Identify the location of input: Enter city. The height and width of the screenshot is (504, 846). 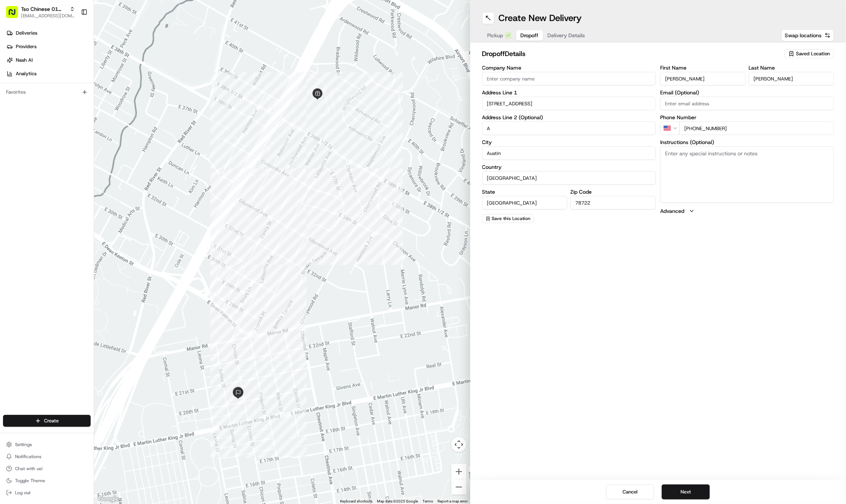
(569, 153).